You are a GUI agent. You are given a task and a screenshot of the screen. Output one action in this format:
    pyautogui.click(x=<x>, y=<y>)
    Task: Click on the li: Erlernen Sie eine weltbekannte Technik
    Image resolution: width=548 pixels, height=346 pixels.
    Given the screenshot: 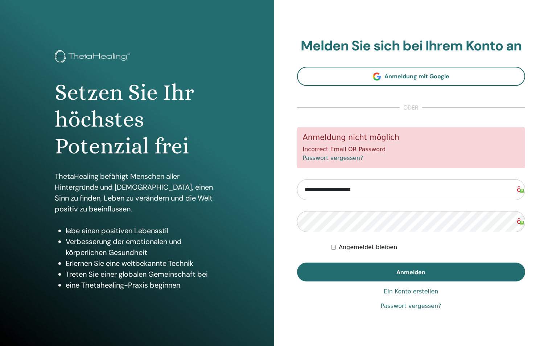 What is the action you would take?
    pyautogui.click(x=143, y=263)
    